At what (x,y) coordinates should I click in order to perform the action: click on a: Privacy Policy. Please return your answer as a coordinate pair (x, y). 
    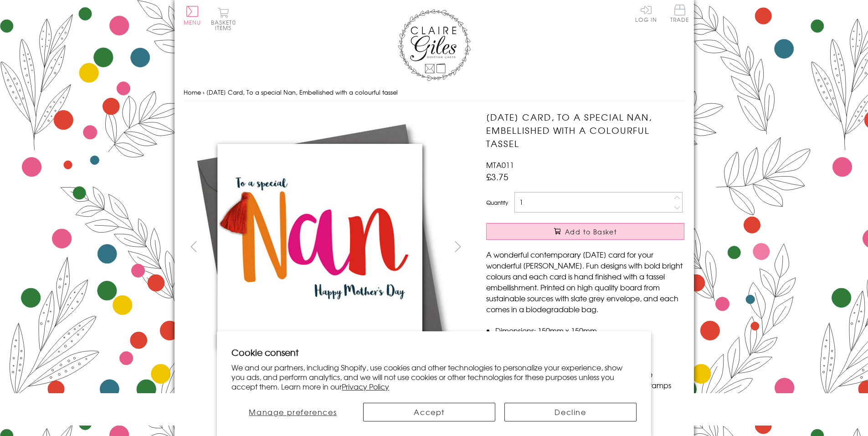
    Looking at the image, I should click on (366, 386).